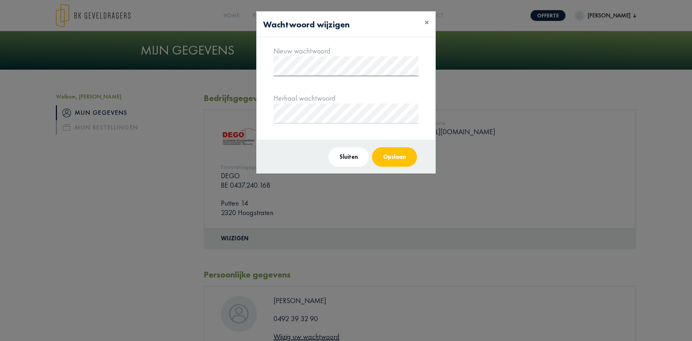 Image resolution: width=692 pixels, height=341 pixels. Describe the element at coordinates (348, 157) in the screenshot. I see `button: Sluiten` at that location.